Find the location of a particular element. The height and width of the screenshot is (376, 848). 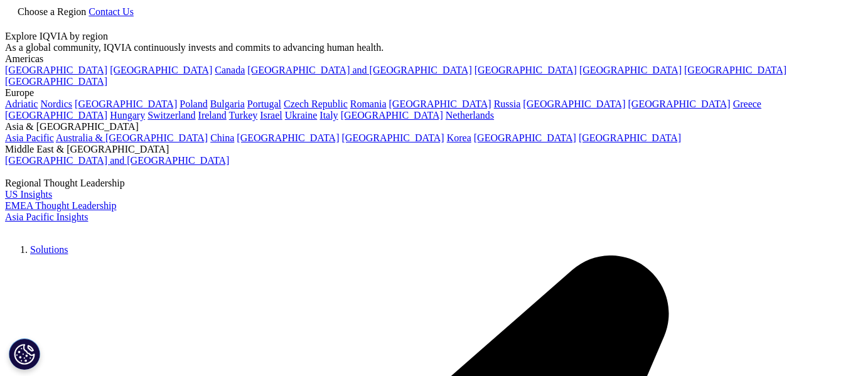

a: Turkey is located at coordinates (244, 115).